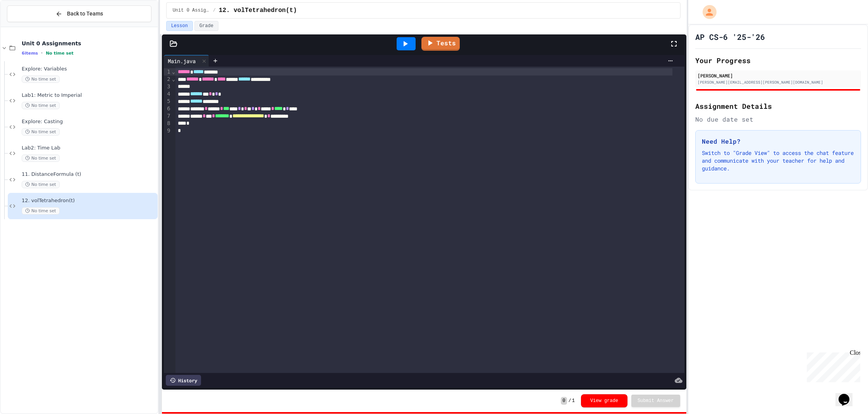  What do you see at coordinates (706, 12) in the screenshot?
I see `div: My Account` at bounding box center [706, 12].